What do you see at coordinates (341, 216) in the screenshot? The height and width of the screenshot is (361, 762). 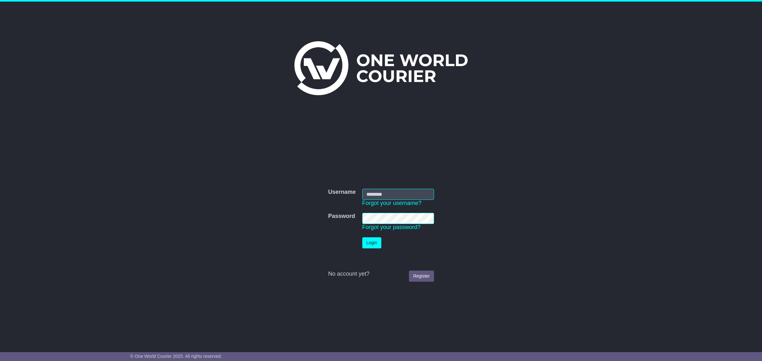 I see `label: Password` at bounding box center [341, 216].